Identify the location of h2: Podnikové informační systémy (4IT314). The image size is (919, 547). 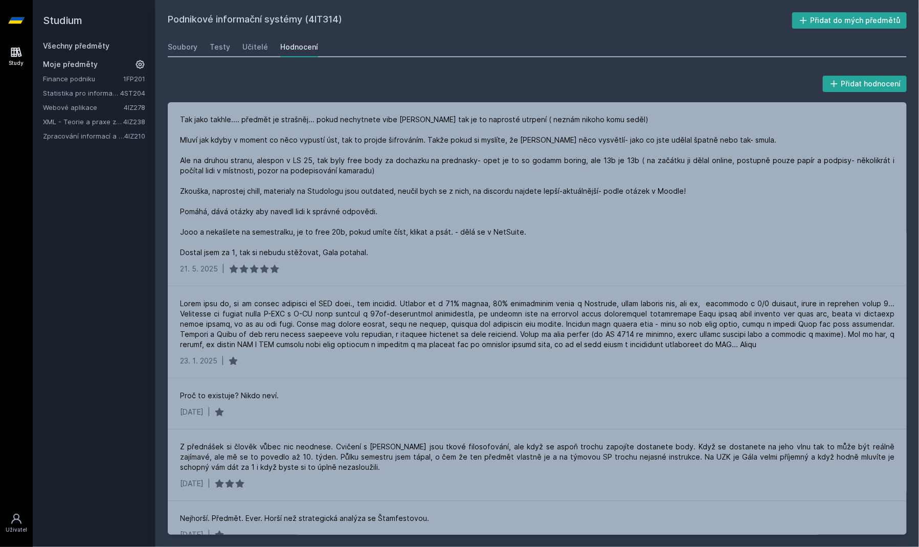
(480, 20).